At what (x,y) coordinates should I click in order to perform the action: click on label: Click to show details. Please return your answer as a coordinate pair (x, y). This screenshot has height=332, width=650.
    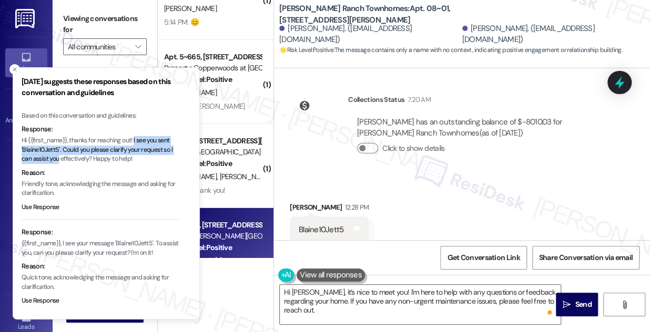
    Looking at the image, I should click on (413, 148).